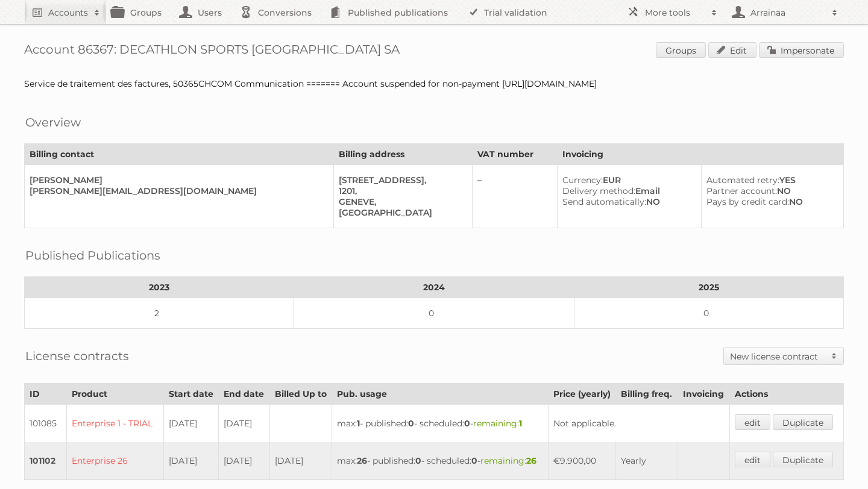 The width and height of the screenshot is (868, 489). What do you see at coordinates (68, 12) in the screenshot?
I see `h2: Accounts` at bounding box center [68, 12].